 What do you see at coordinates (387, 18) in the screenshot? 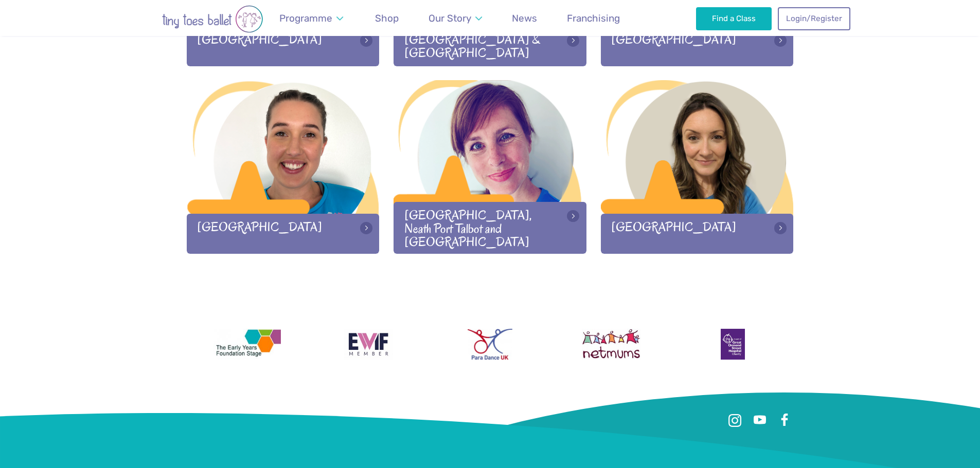
I see `span: Shop` at bounding box center [387, 18].